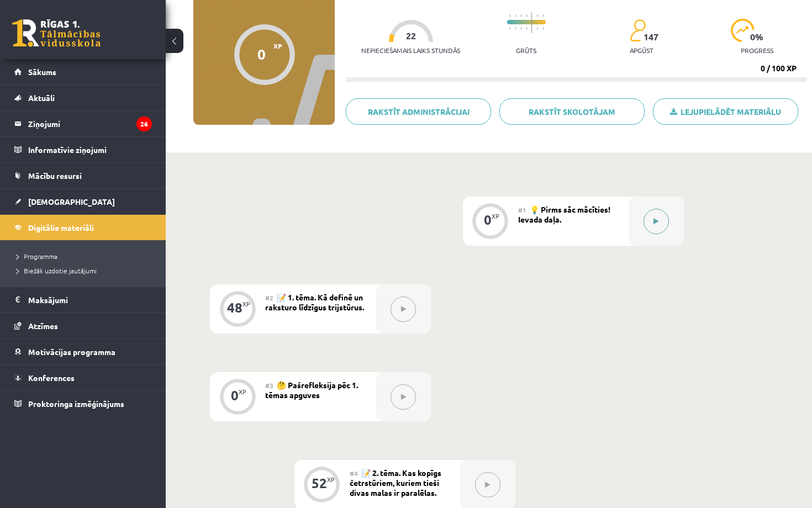  Describe the element at coordinates (526, 50) in the screenshot. I see `p: Grūts` at that location.